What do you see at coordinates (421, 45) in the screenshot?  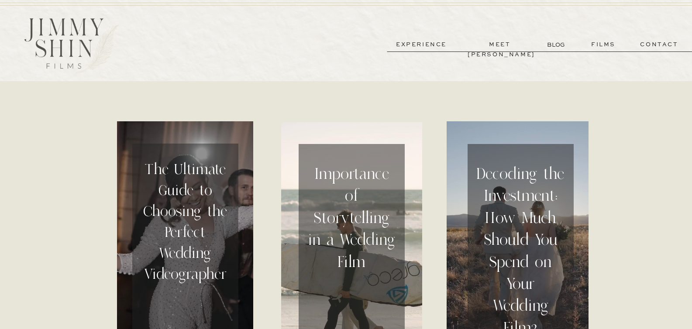 I see `a: experience` at bounding box center [421, 45].